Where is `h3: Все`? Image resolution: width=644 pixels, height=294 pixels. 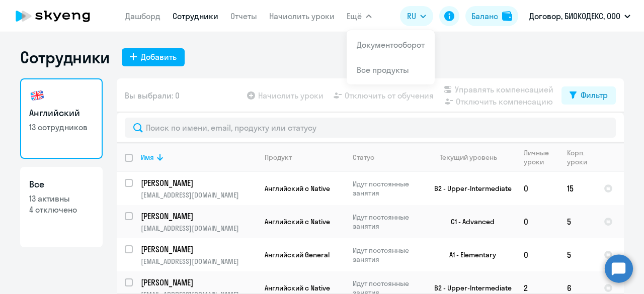
h3: Все is located at coordinates (62, 185).